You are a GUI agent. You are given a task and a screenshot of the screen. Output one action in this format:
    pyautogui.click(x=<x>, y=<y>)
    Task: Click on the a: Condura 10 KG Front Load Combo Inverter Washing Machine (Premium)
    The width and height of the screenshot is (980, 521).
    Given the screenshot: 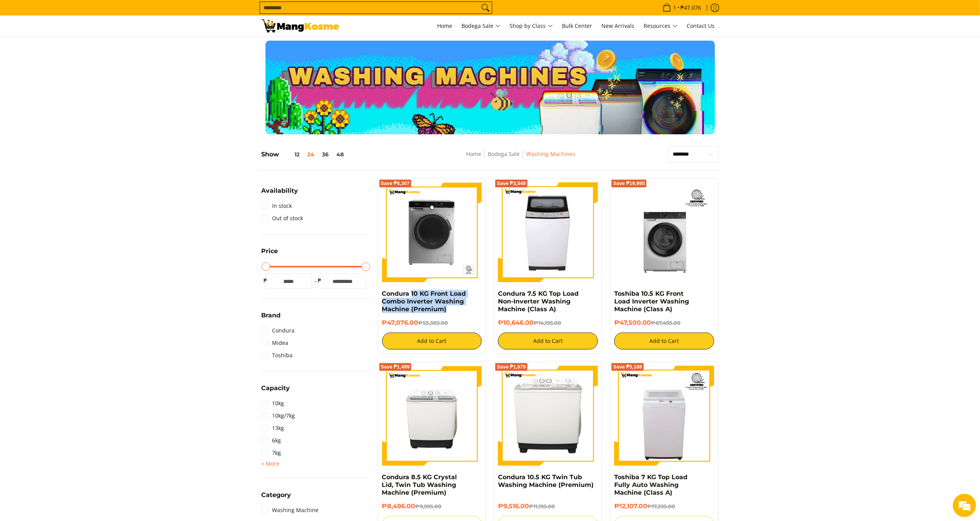 What is the action you would take?
    pyautogui.click(x=424, y=301)
    